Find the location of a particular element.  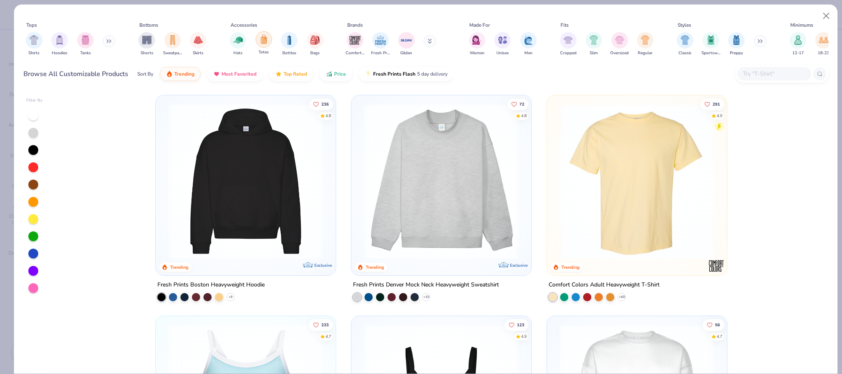

span: Gildan is located at coordinates (406, 53).